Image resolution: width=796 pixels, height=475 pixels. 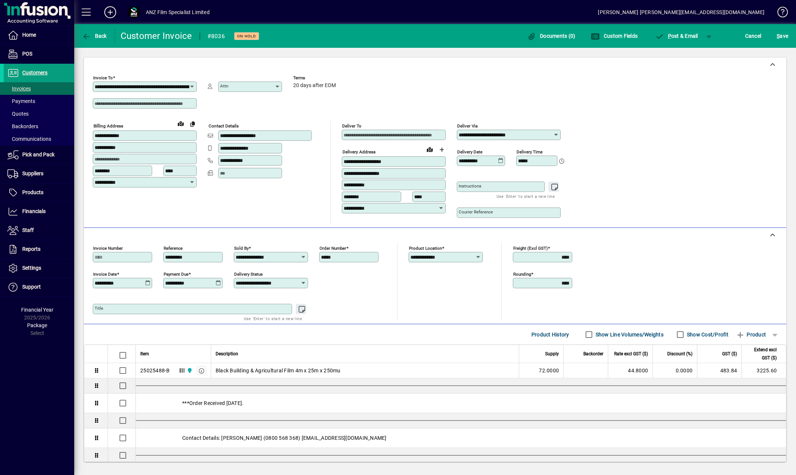 I want to click on a: Staff, so click(x=39, y=231).